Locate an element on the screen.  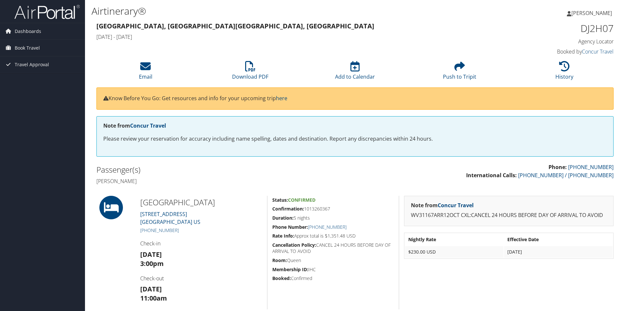
h4: Check-in is located at coordinates (201, 244).